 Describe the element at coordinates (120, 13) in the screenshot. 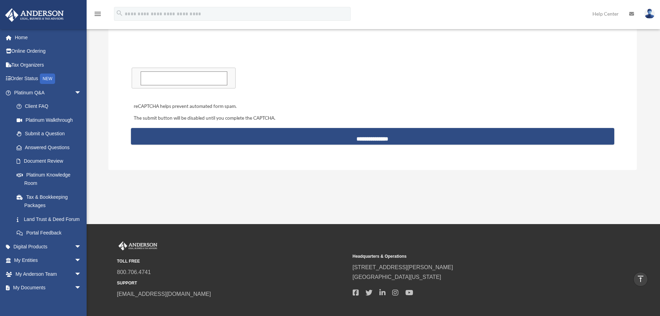

I see `i: search` at that location.